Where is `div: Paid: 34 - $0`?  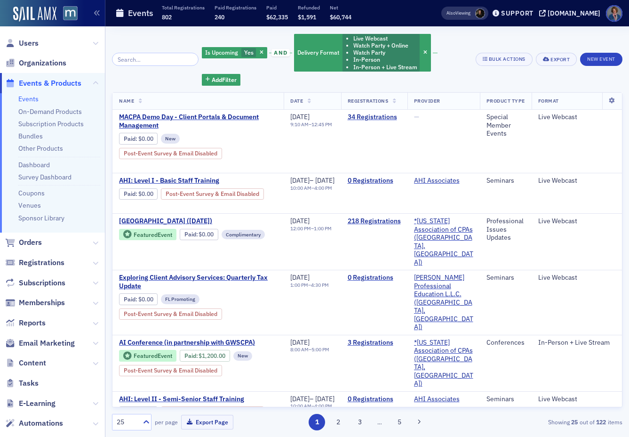 div: Paid: 34 - $0 is located at coordinates (138, 138).